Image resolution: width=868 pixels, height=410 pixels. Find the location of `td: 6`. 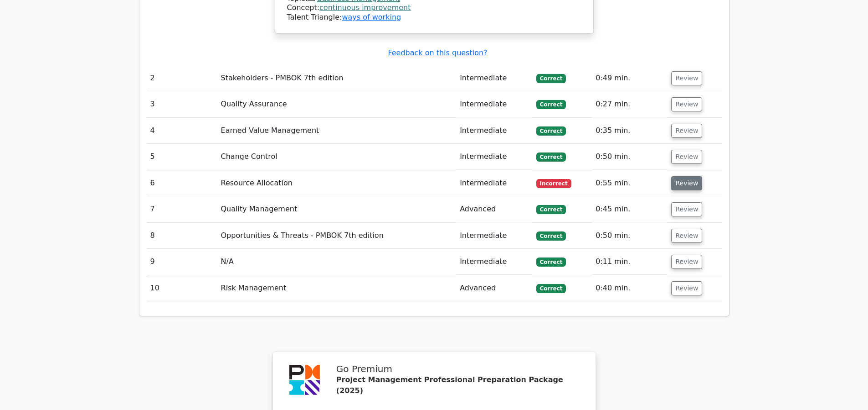

td: 6 is located at coordinates (182, 183).